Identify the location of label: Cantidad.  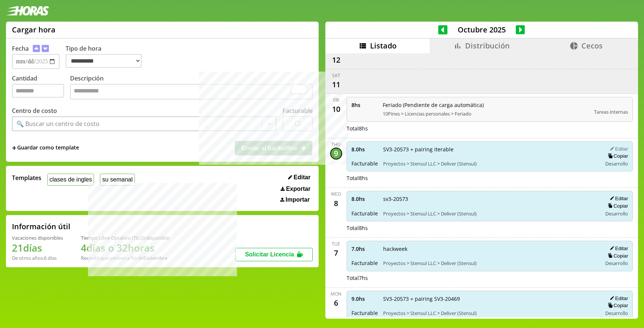
(41, 88).